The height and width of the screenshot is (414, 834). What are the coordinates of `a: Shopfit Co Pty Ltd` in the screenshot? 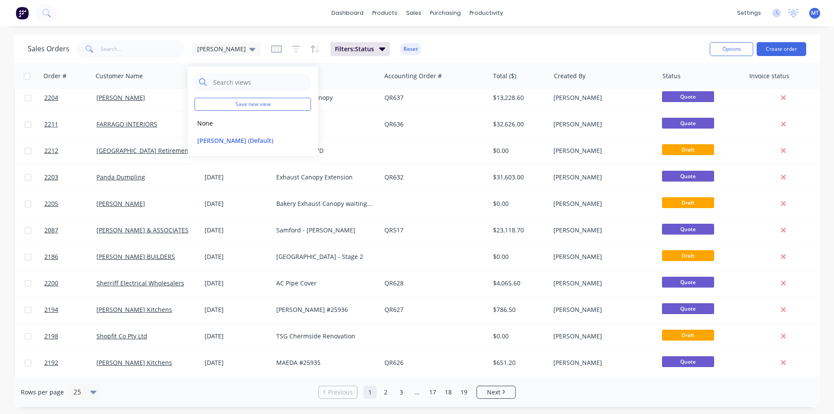 It's located at (122, 336).